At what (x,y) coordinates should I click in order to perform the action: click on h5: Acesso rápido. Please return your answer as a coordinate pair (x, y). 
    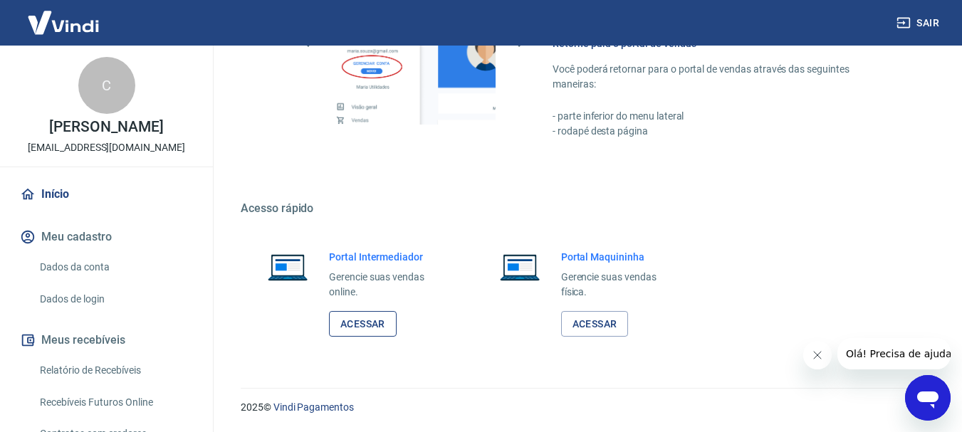
    Looking at the image, I should click on (584, 209).